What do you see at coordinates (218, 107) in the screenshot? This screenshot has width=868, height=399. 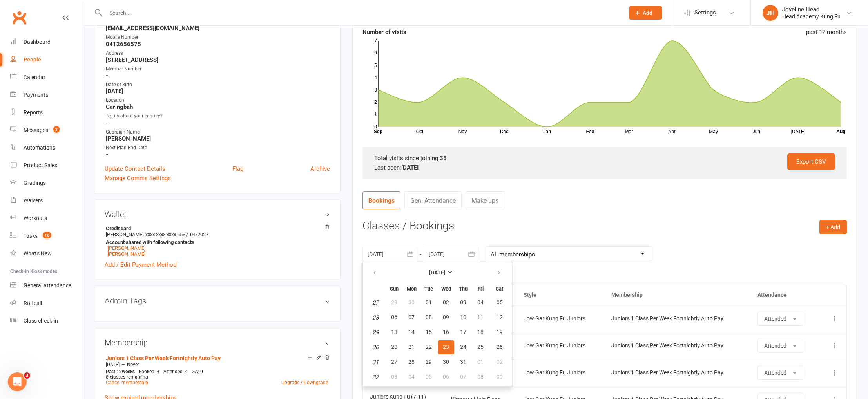 I see `strong: Caringbah` at bounding box center [218, 107].